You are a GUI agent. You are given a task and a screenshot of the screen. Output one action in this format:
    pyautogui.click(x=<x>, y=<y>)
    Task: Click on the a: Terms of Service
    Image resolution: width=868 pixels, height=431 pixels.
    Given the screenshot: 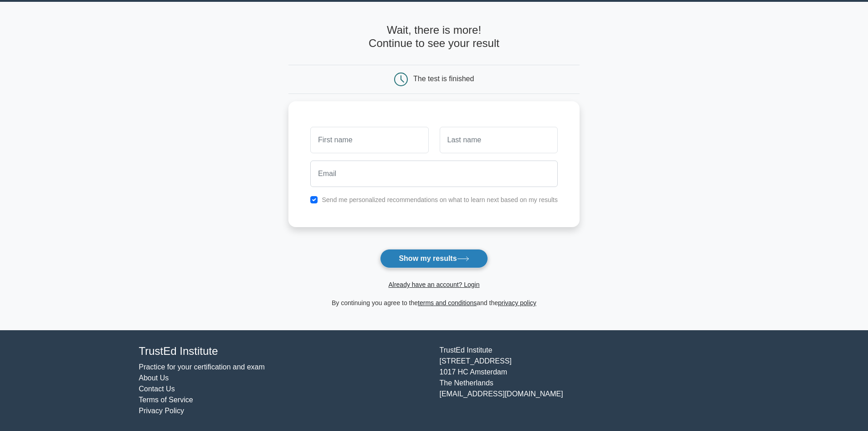 What is the action you would take?
    pyautogui.click(x=166, y=399)
    